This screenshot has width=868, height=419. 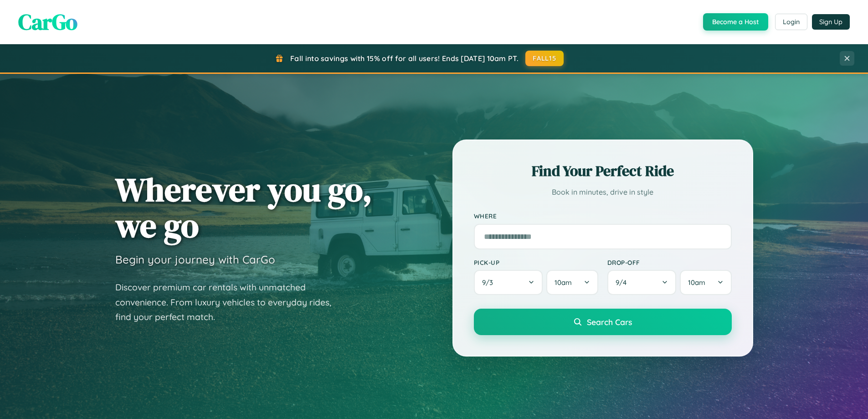 What do you see at coordinates (509, 282) in the screenshot?
I see `button: 9/3` at bounding box center [509, 282].